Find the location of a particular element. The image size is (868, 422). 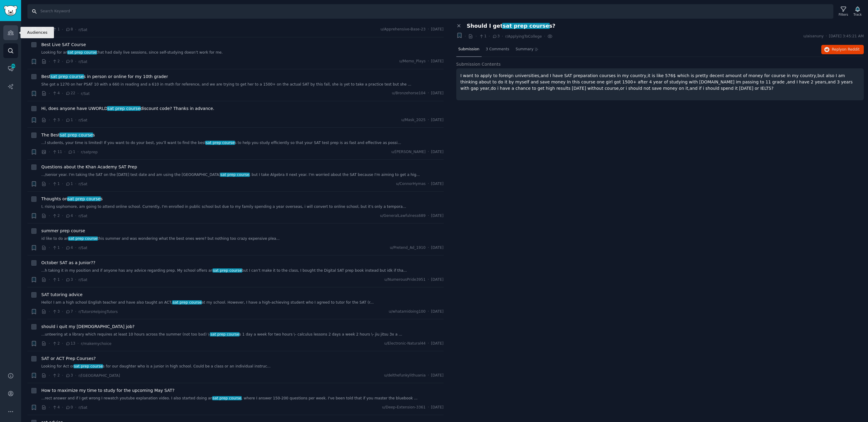

a: summer prep course is located at coordinates (63, 231).